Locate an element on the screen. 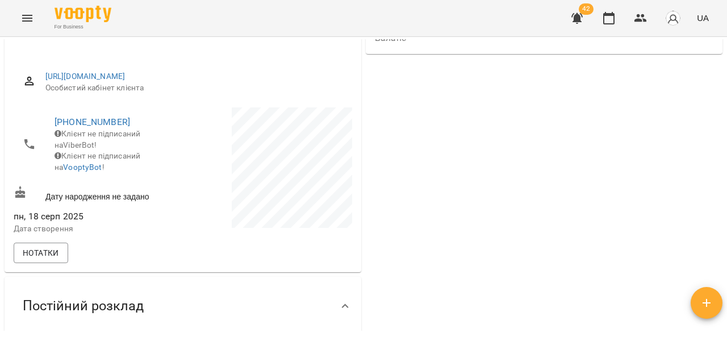 The height and width of the screenshot is (337, 727). p: Дата створення is located at coordinates (97, 229).